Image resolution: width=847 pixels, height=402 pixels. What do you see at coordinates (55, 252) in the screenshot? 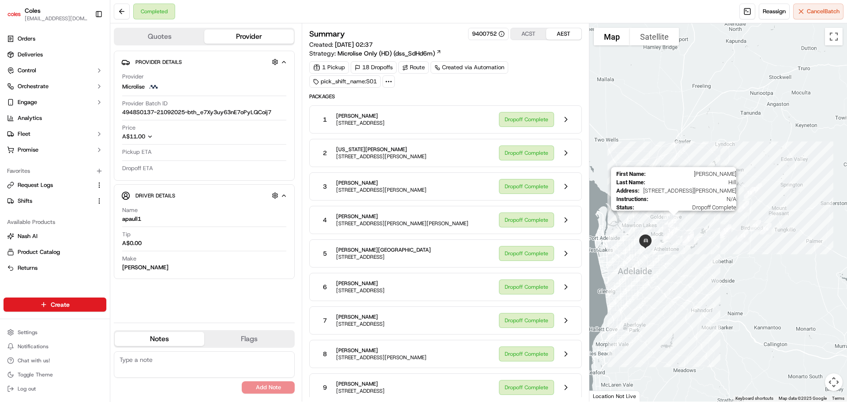
I see `a: Product Catalog` at bounding box center [55, 252].